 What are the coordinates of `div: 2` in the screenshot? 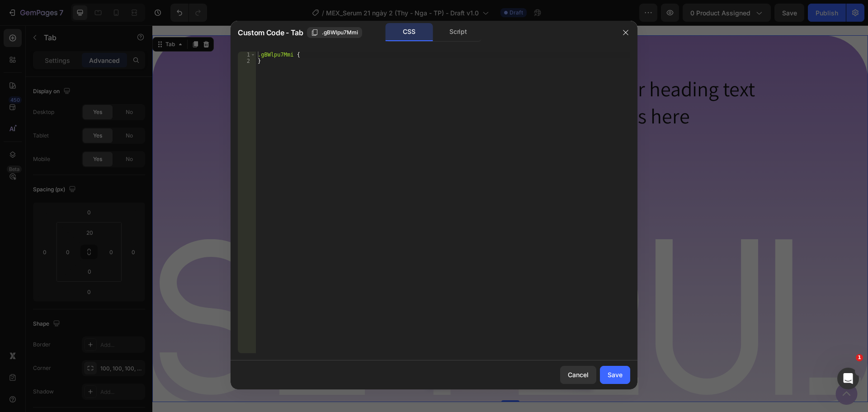 It's located at (247, 61).